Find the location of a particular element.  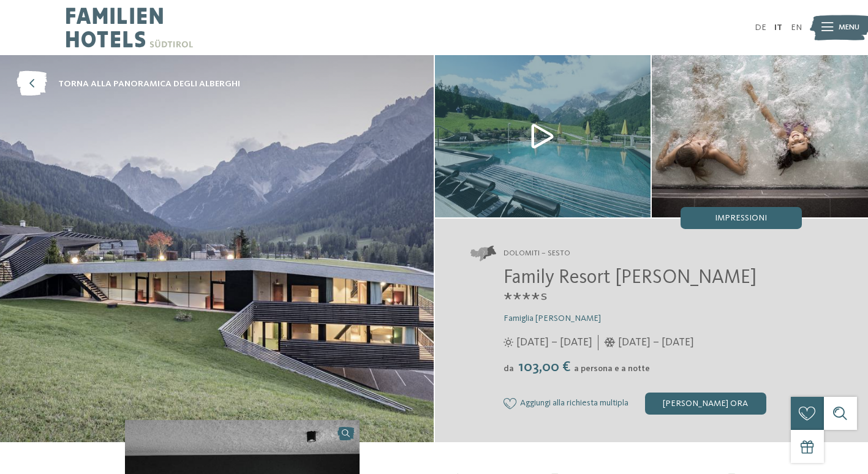

span: Impressioni is located at coordinates (740, 218).